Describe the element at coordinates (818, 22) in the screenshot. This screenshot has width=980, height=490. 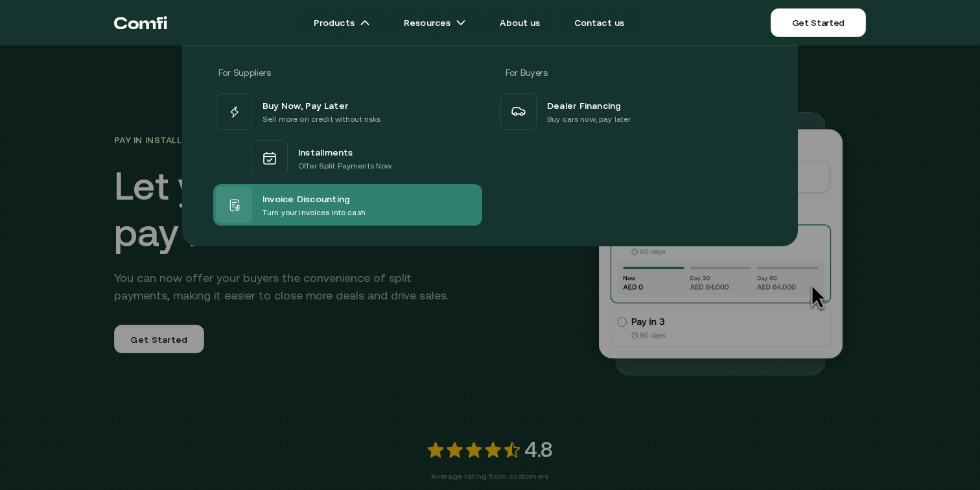
I see `a: Get Started` at that location.